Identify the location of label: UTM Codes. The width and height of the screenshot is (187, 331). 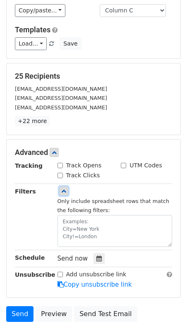
(146, 165).